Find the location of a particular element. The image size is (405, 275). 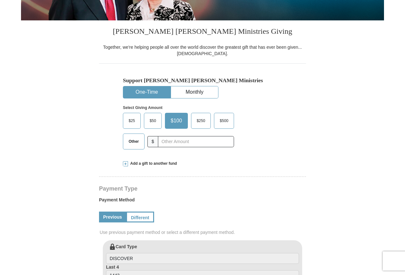

a: Previous is located at coordinates (112, 217).